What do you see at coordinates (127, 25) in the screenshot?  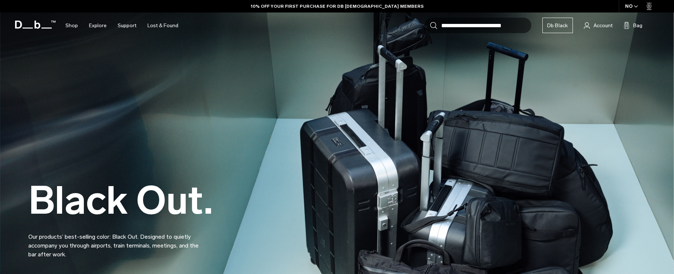 I see `a: Support` at bounding box center [127, 25].